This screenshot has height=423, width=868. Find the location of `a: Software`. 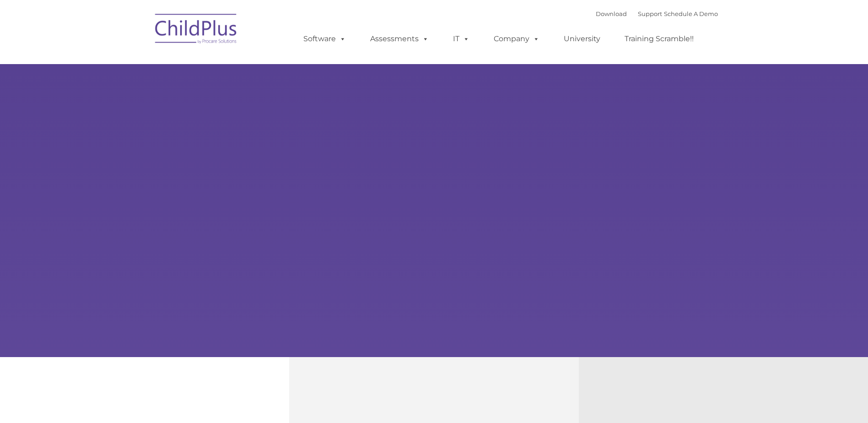

a: Software is located at coordinates (324, 39).